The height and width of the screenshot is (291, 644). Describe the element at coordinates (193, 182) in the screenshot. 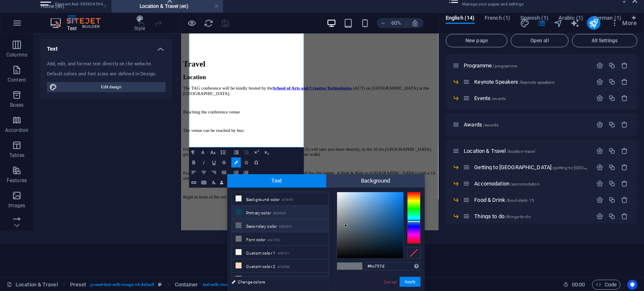

I see `button: Insert Link` at that location.